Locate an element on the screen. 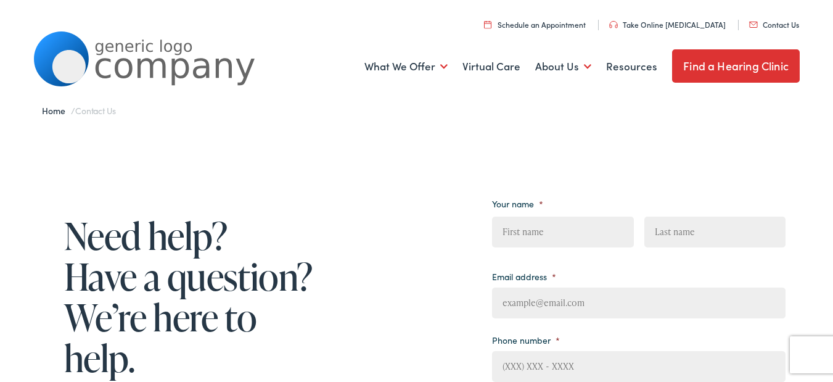 The width and height of the screenshot is (833, 382). a: Find a Hearing Clinic is located at coordinates (736, 66).